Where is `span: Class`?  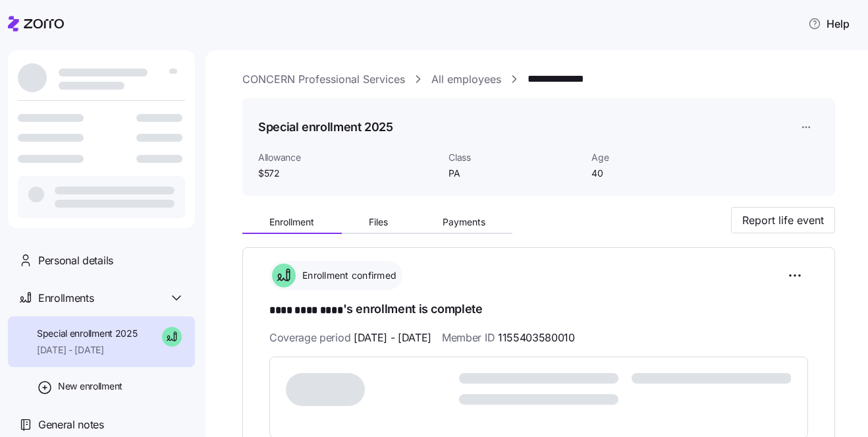 span: Class is located at coordinates (514, 158).